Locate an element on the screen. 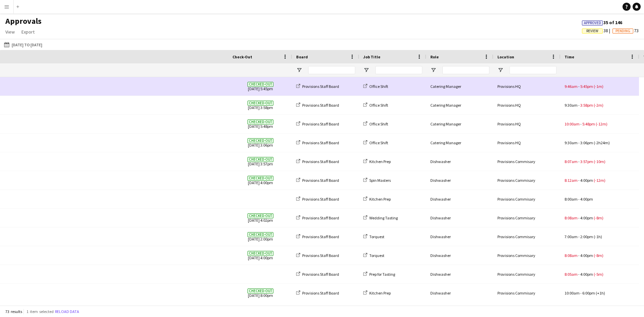 The image size is (644, 317). span: (-10m) is located at coordinates (600, 161).